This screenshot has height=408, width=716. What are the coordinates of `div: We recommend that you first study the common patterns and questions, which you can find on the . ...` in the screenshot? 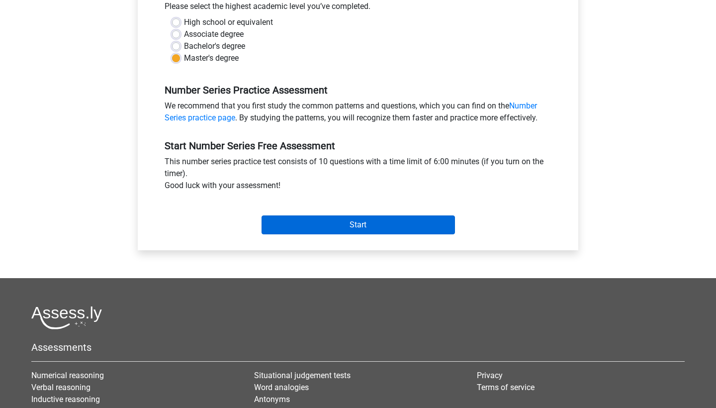 It's located at (358, 114).